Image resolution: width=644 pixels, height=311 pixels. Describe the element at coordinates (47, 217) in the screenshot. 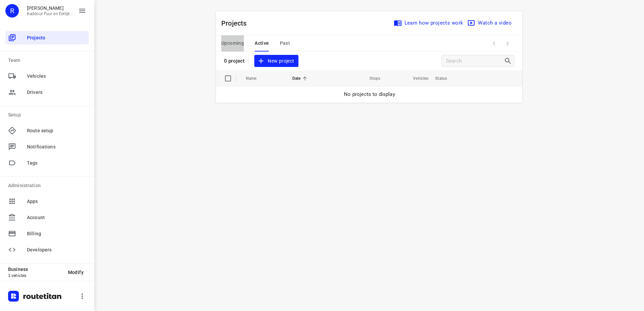

I see `div: Account` at that location.